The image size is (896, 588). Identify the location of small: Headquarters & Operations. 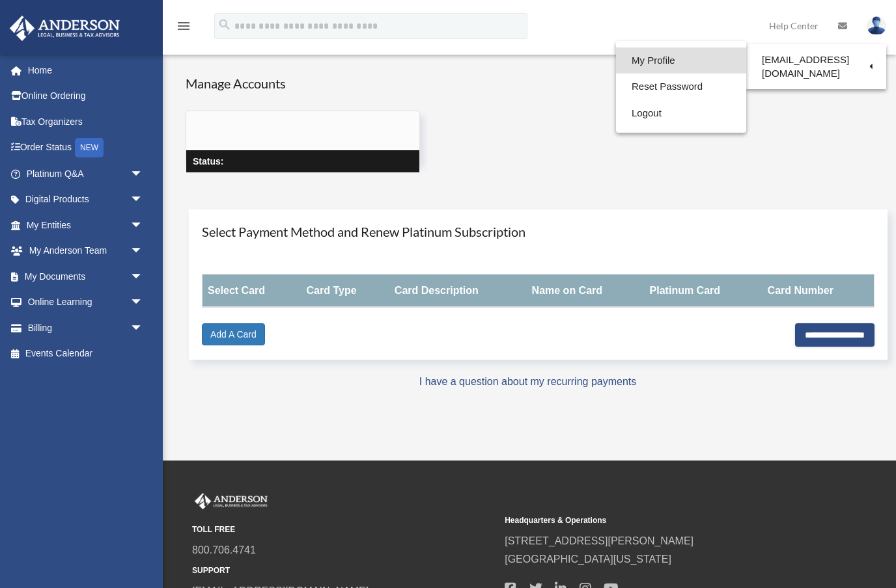
(656, 520).